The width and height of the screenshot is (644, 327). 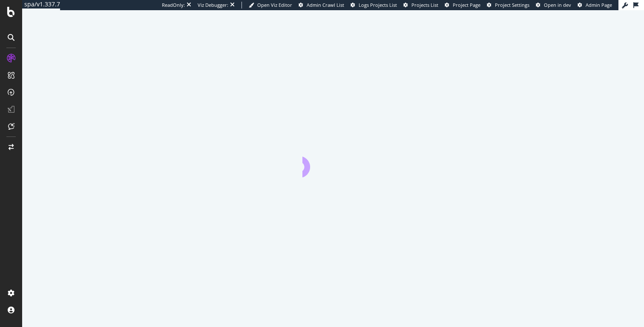 What do you see at coordinates (462, 5) in the screenshot?
I see `a: Project Page` at bounding box center [462, 5].